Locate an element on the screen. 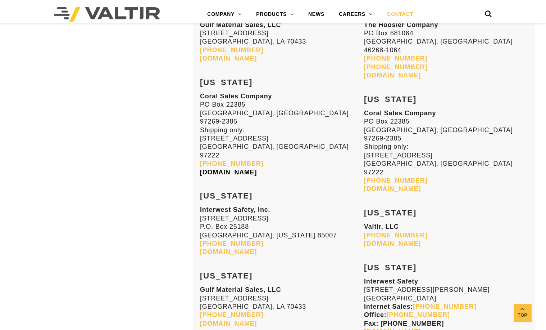  strong: Internet Sales: is located at coordinates (420, 306).